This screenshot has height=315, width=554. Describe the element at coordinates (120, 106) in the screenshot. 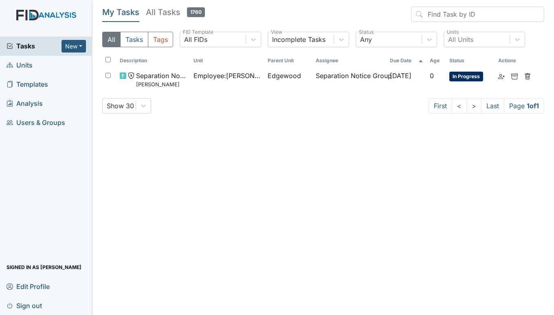

I see `div: Show 30` at that location.